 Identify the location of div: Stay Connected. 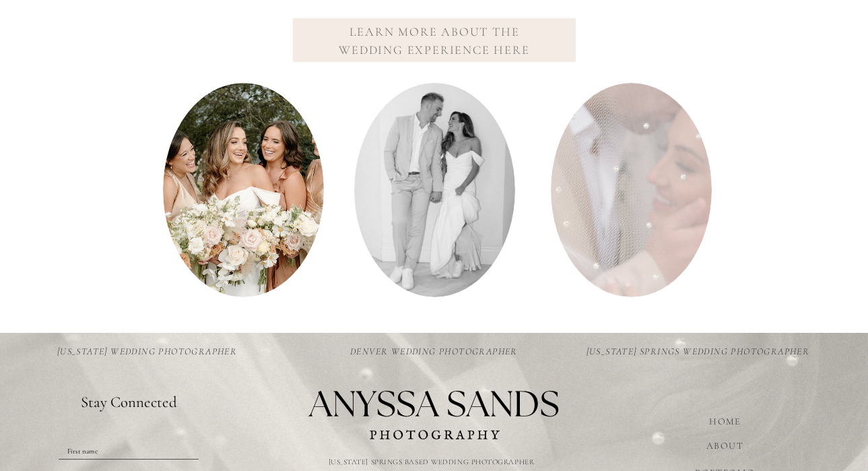
(128, 402).